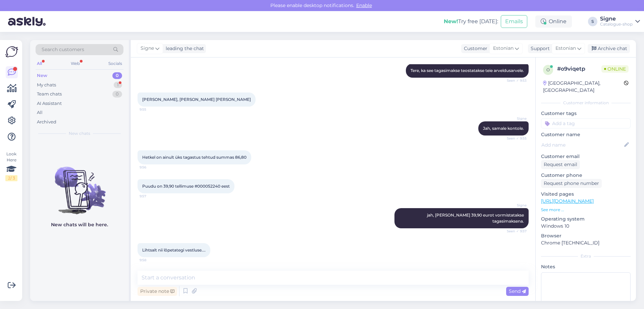  What do you see at coordinates (586, 113) in the screenshot?
I see `p: Customer tags` at bounding box center [586, 113].